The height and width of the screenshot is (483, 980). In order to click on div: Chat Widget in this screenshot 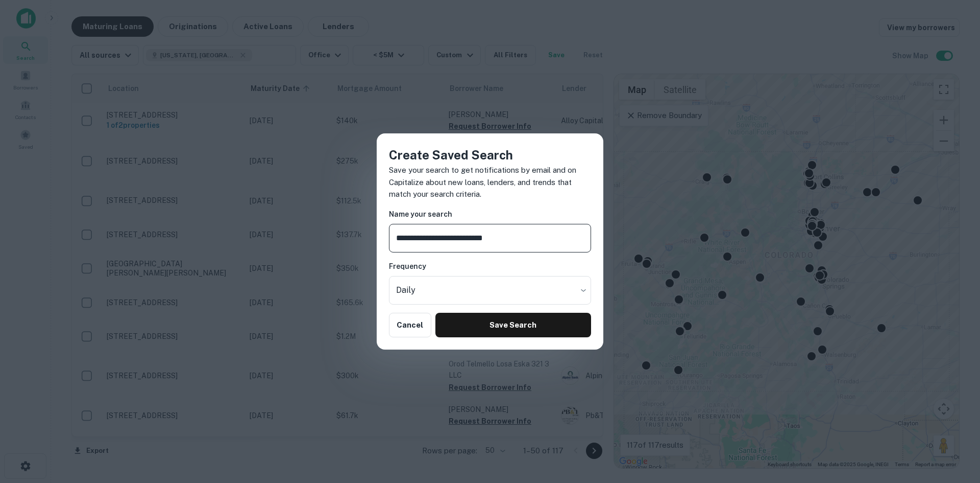, I will do `click(954, 426)`.